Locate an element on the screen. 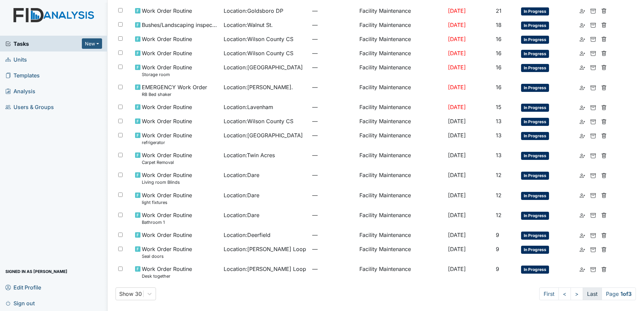 This screenshot has height=311, width=644. div: Show 30 is located at coordinates (130, 294).